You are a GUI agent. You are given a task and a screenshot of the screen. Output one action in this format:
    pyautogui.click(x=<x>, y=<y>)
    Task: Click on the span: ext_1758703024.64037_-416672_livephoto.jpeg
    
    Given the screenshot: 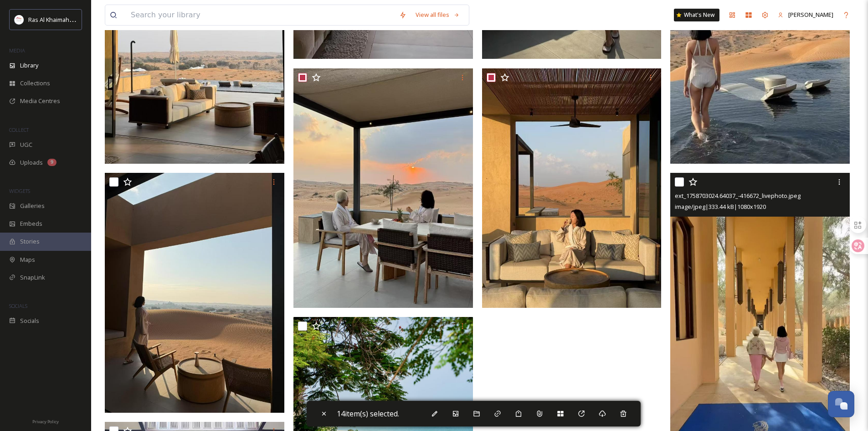 What is the action you would take?
    pyautogui.click(x=738, y=195)
    